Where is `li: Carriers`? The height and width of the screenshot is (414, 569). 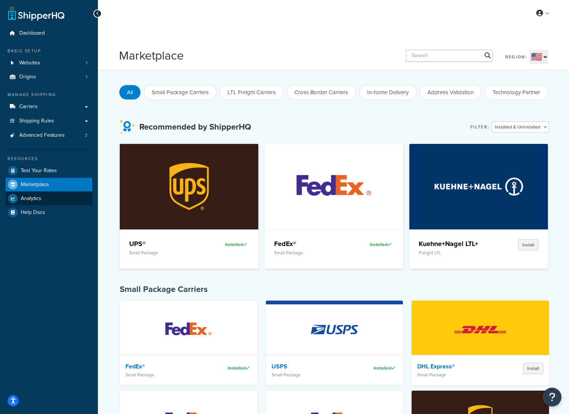 li: Carriers is located at coordinates (49, 107).